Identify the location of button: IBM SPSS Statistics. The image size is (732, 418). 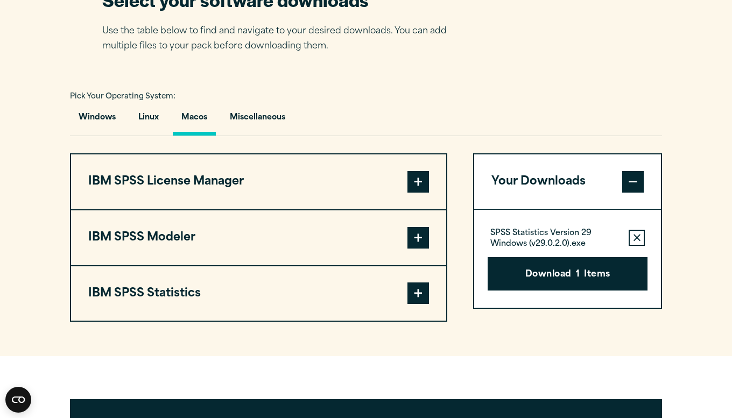
(258, 294).